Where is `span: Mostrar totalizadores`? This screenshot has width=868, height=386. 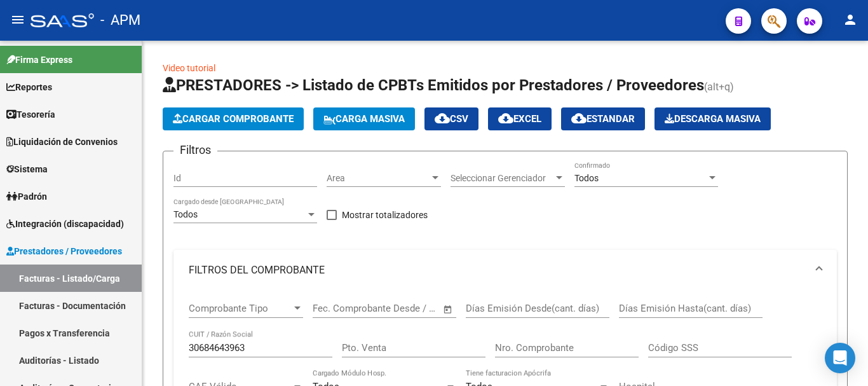 span: Mostrar totalizadores is located at coordinates (385, 215).